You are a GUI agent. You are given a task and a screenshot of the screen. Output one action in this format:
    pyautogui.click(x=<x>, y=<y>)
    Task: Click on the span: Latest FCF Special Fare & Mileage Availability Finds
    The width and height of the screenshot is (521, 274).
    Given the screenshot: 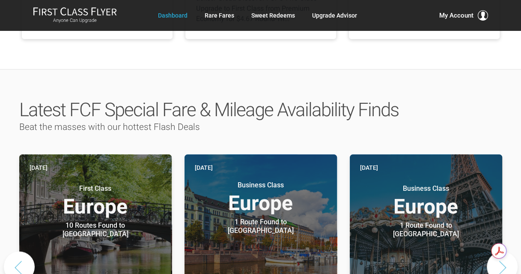 What is the action you would take?
    pyautogui.click(x=209, y=110)
    